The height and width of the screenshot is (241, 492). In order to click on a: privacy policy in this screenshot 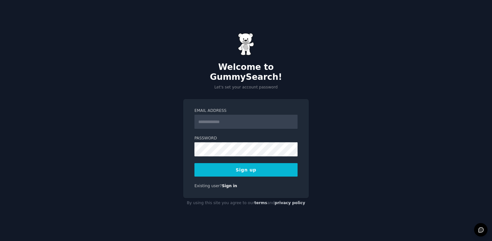, I will do `click(290, 203)`.